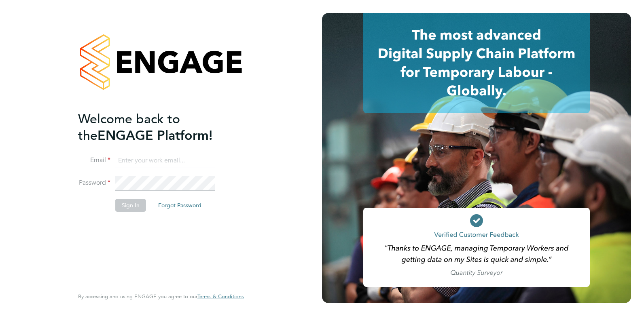 The image size is (644, 316). Describe the element at coordinates (221, 296) in the screenshot. I see `span: Terms & Conditions` at that location.